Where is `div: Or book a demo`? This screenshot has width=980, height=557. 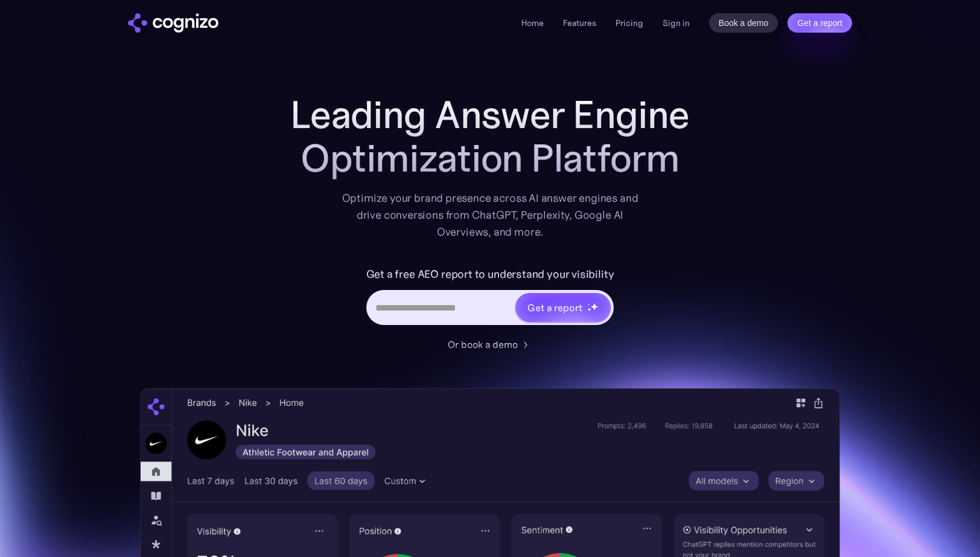 div: Or book a demo is located at coordinates (482, 344).